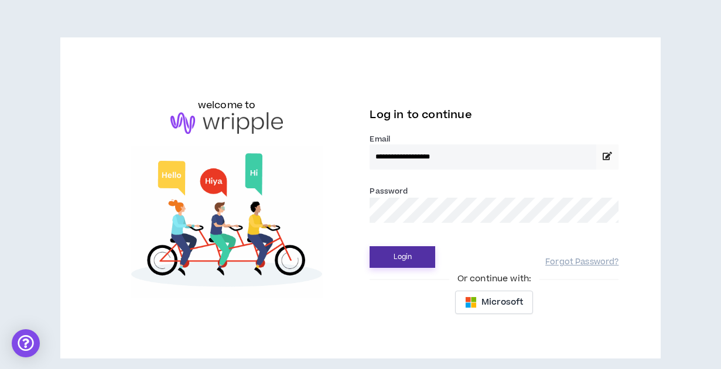  What do you see at coordinates (420, 115) in the screenshot?
I see `span: Log in to continue` at bounding box center [420, 115].